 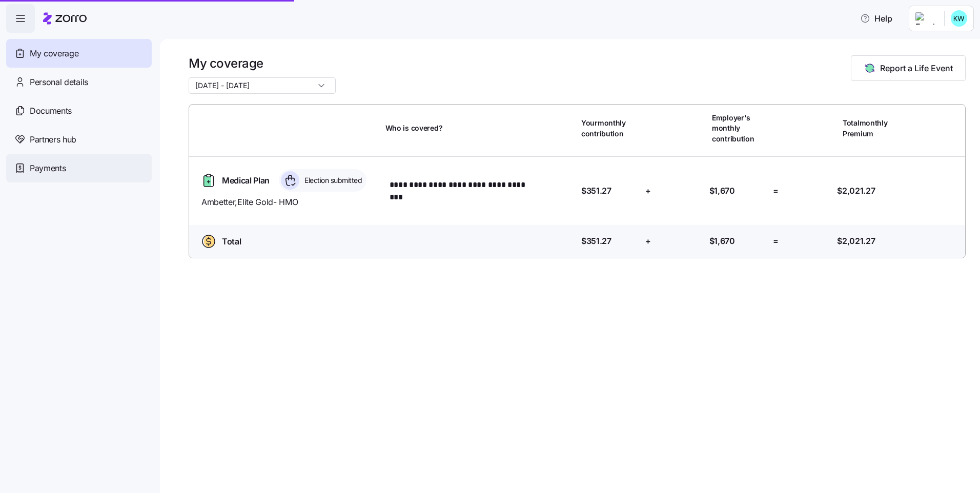 What do you see at coordinates (610, 128) in the screenshot?
I see `span: Your monthly contribution` at bounding box center [610, 128].